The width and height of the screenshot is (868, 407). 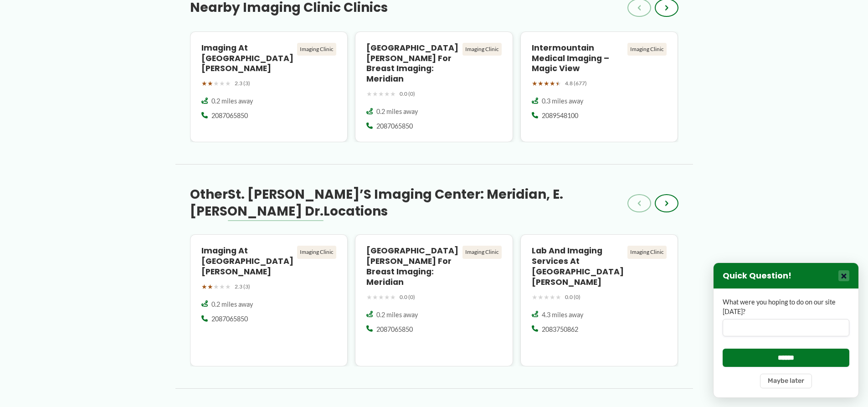 I want to click on h3: Quick Question!, so click(x=757, y=275).